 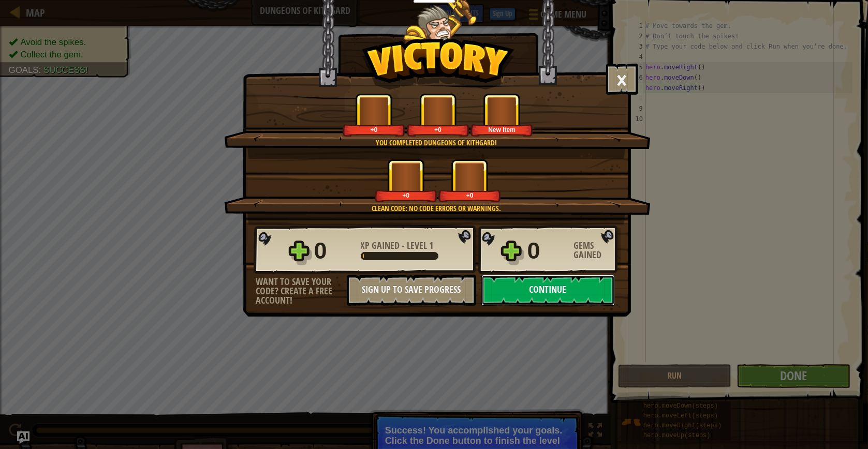 I want to click on div: New Item, so click(x=502, y=129).